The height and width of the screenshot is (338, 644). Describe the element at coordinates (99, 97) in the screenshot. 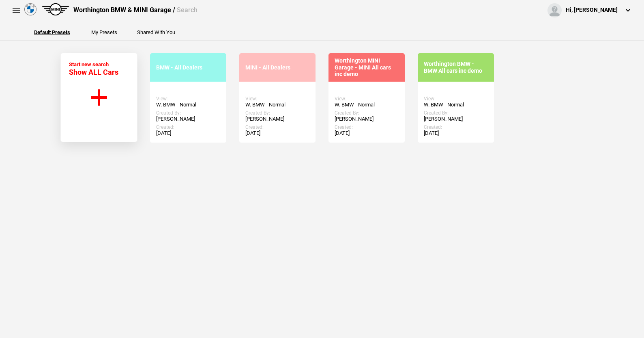

I see `button: Start new search Show ALL Cars` at that location.